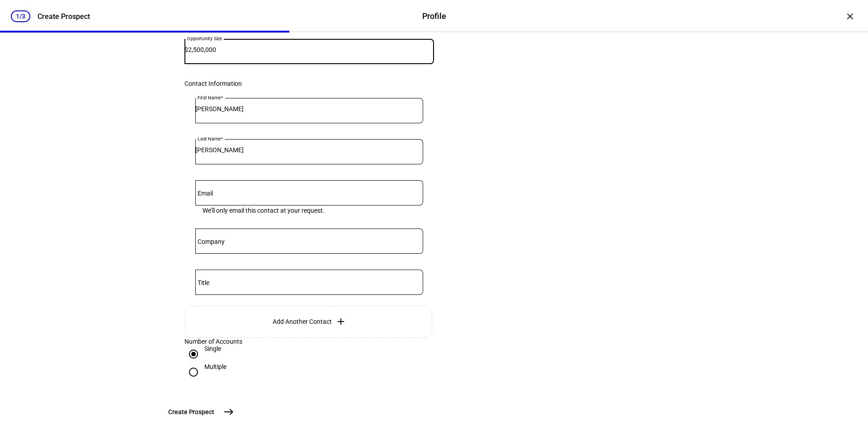  I want to click on div: Profile, so click(434, 16).